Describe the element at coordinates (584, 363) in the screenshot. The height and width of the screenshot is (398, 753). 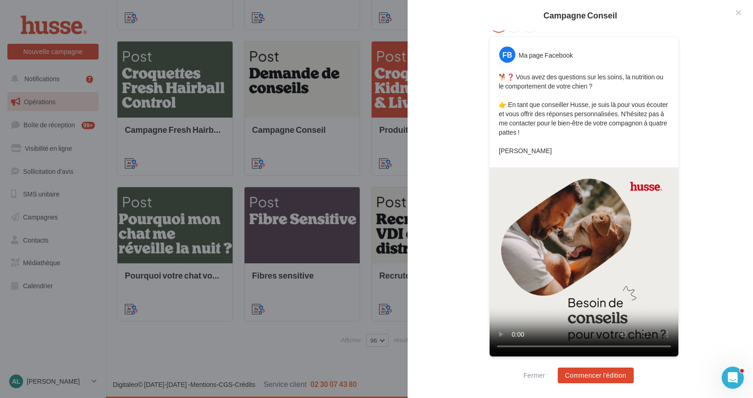
I see `div: La prévisualisation est non-contractuelle` at that location.